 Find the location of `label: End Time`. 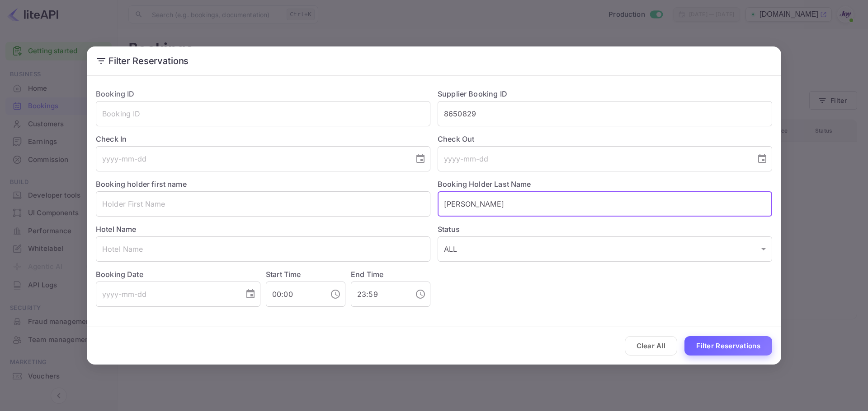

label: End Time is located at coordinates (367, 274).